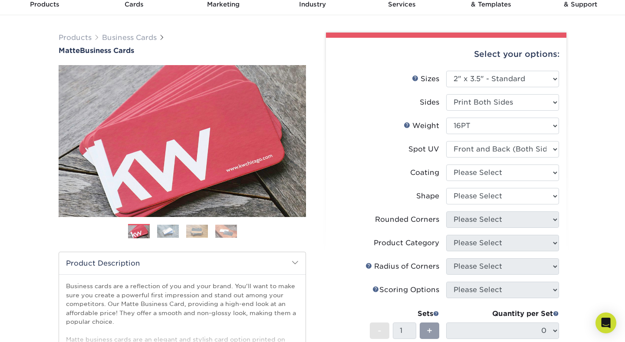 This screenshot has height=342, width=625. I want to click on div: Shape, so click(427, 196).